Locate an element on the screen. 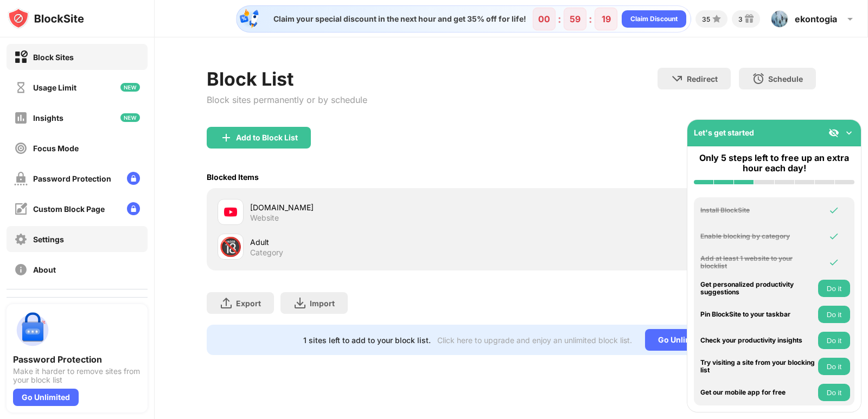 Image resolution: width=868 pixels, height=419 pixels. div: Schedule is located at coordinates (786, 78).